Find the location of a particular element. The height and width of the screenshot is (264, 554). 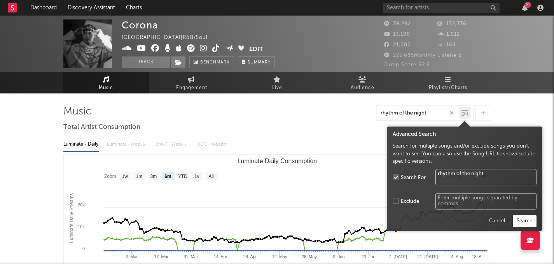

span: Benchmark is located at coordinates (215, 63).